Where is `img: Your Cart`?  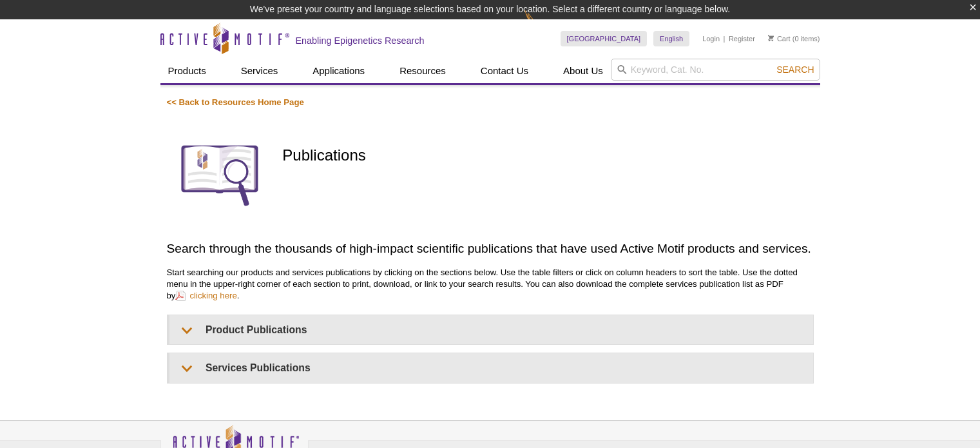
img: Your Cart is located at coordinates (771, 38).